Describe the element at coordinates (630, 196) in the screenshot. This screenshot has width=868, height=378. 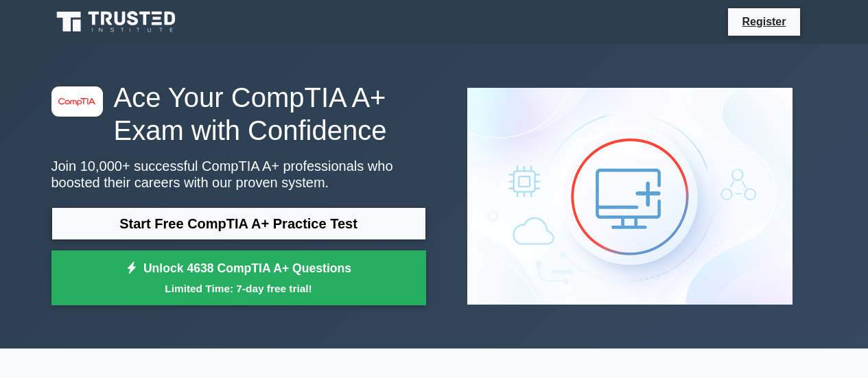
I see `img: CompTIA A+ Preview` at that location.